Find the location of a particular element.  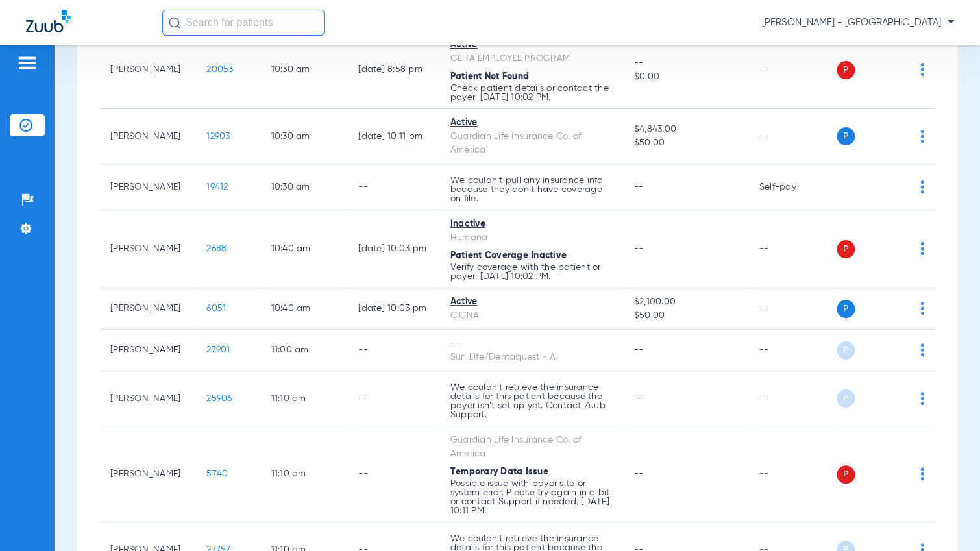

td: Self-pay is located at coordinates (792, 187).